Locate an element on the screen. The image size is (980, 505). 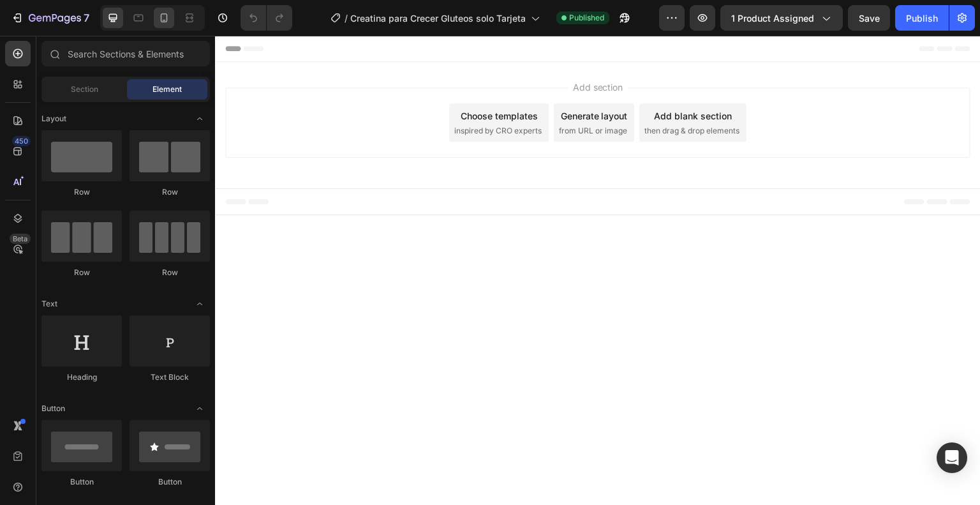
span: Button is located at coordinates (53, 409).